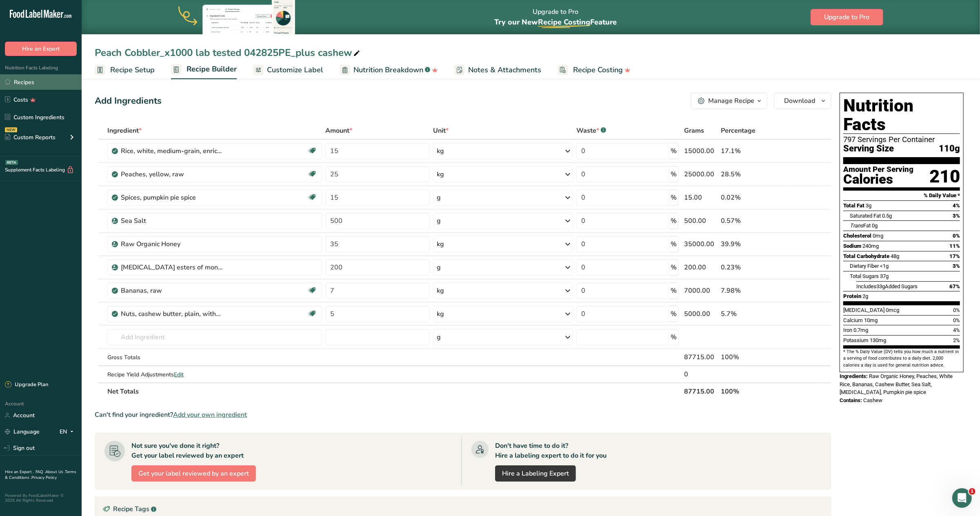  Describe the element at coordinates (756, 357) in the screenshot. I see `div: 100%` at that location.